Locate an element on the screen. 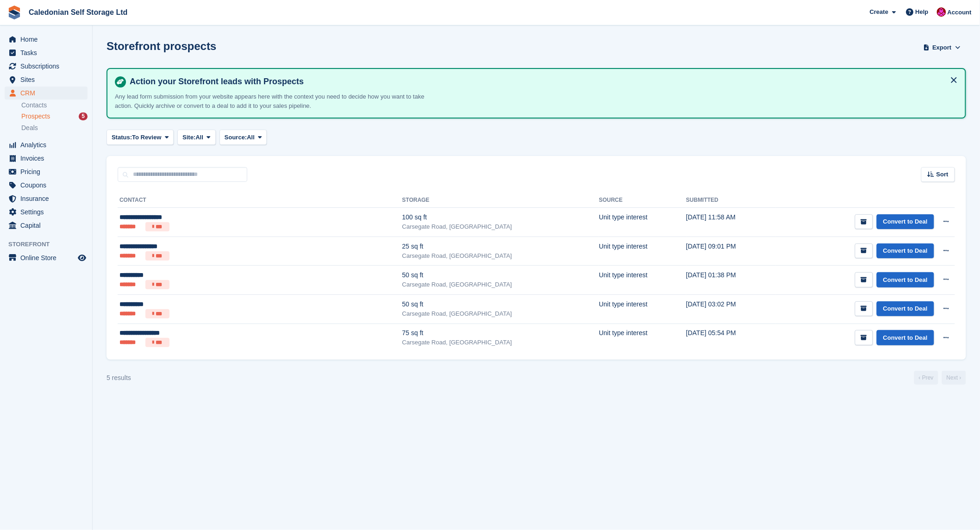 This screenshot has width=980, height=530. div: 25 sq ft is located at coordinates (500, 246).